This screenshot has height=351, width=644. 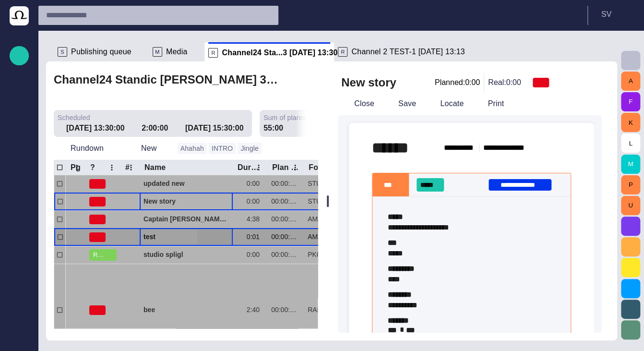 I want to click on span: Media-test with filter, so click(x=19, y=265).